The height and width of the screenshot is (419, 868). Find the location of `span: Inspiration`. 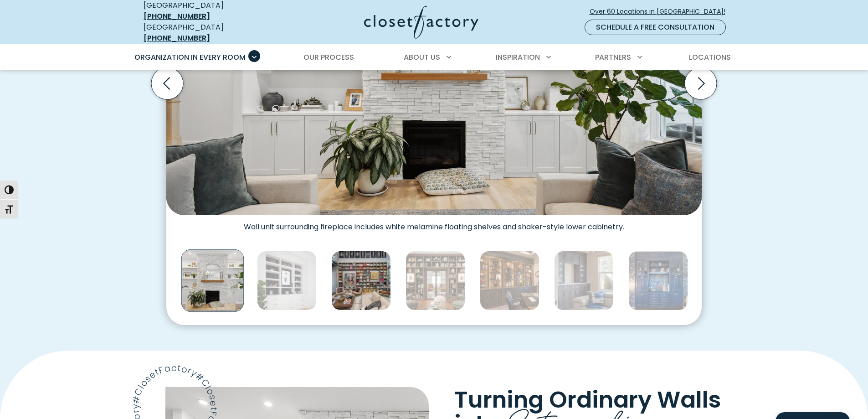

span: Inspiration is located at coordinates (518, 57).